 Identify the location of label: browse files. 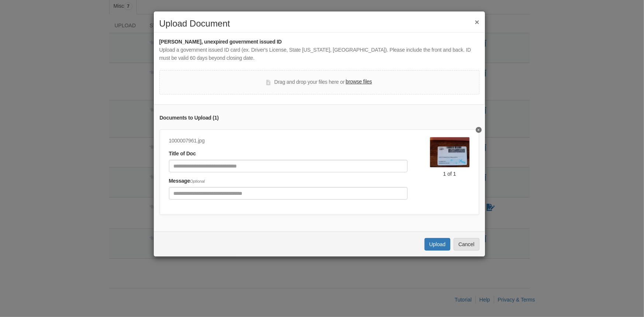
(358, 82).